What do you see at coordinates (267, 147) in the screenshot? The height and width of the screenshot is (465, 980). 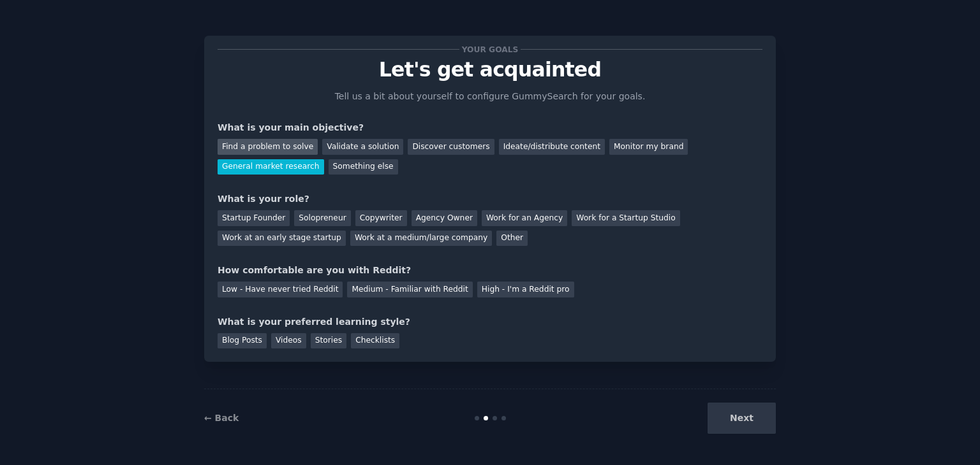 I see `div: Find a problem to solve` at bounding box center [267, 147].